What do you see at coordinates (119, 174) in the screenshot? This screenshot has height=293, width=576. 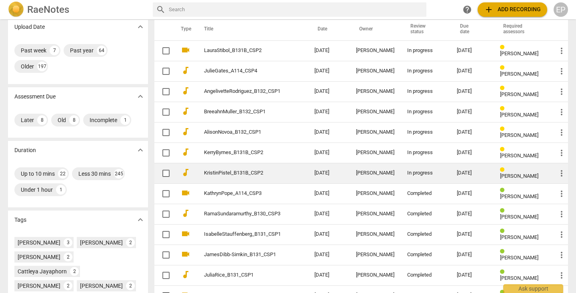 I see `div: 245` at bounding box center [119, 174].